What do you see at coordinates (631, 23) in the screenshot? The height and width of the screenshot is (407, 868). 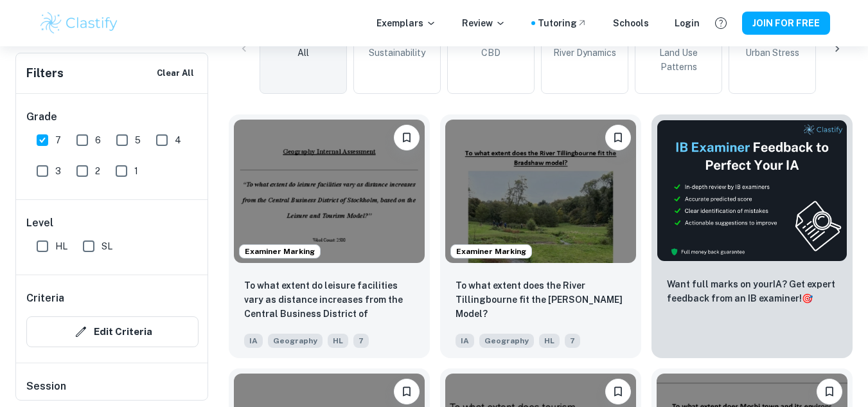 I see `a: Schools` at bounding box center [631, 23].